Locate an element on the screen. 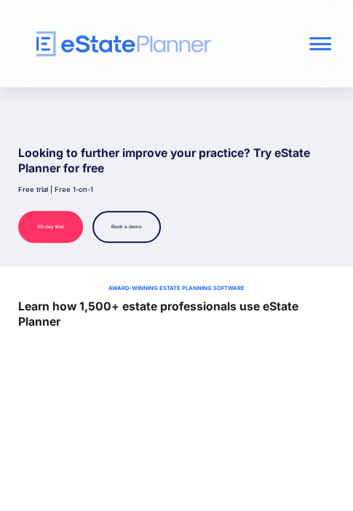  h2: Looking to further improve your practice? Try eState Planner for free is located at coordinates (176, 161).